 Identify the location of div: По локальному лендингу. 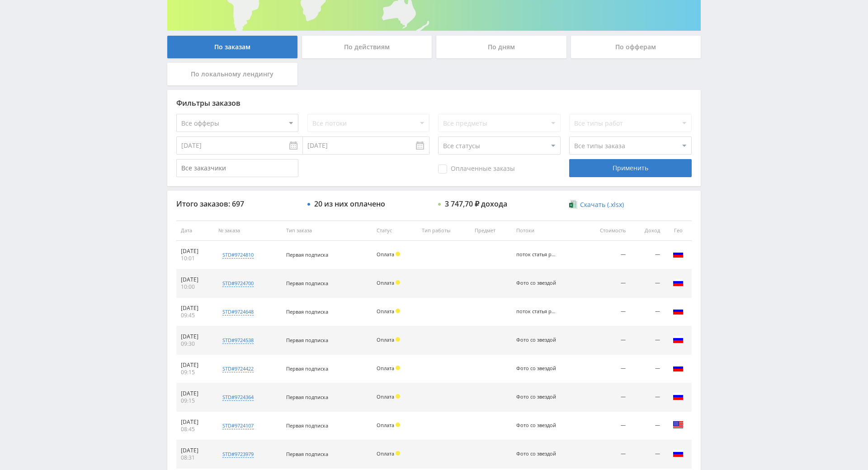
(233, 74).